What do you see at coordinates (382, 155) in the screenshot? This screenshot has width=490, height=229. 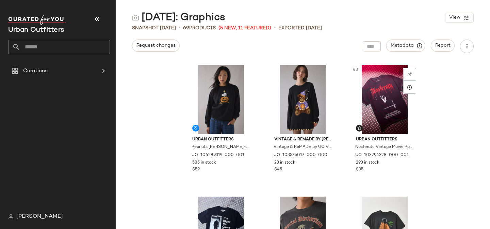 I see `span: UO-103294328-000-001` at bounding box center [382, 155].